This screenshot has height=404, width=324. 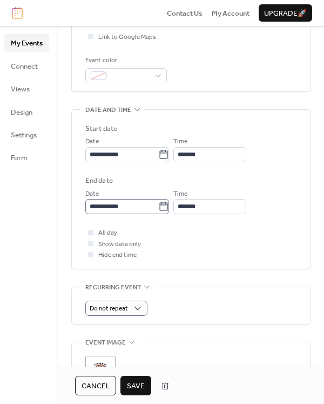 I want to click on a: Connect, so click(x=26, y=66).